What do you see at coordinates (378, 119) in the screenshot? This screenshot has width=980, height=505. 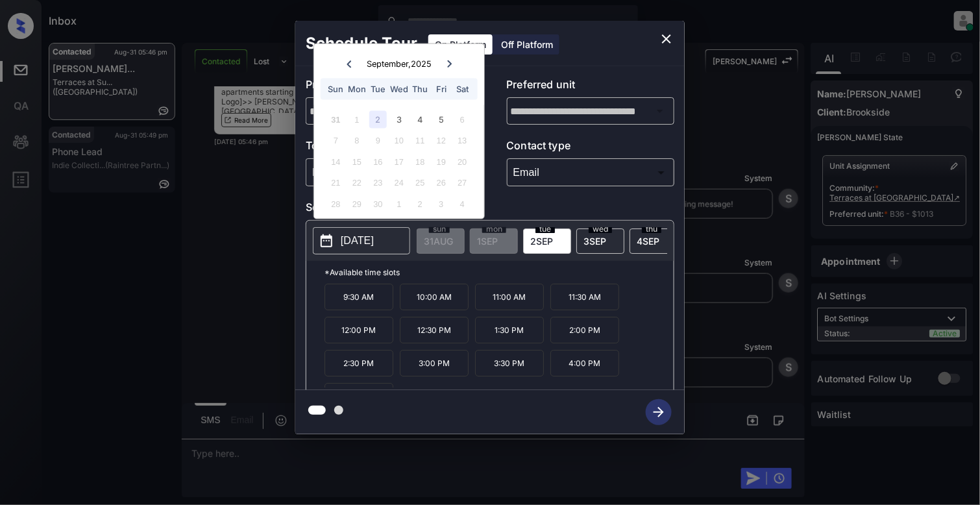 I see `div: Choose Tuesday, September 2nd, 2025` at bounding box center [378, 119].